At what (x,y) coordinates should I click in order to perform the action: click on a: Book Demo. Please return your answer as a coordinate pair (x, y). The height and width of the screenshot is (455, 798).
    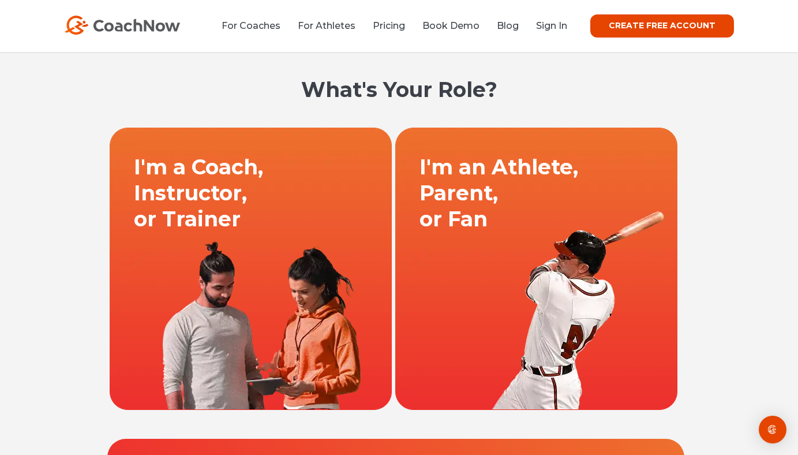
    Looking at the image, I should click on (451, 25).